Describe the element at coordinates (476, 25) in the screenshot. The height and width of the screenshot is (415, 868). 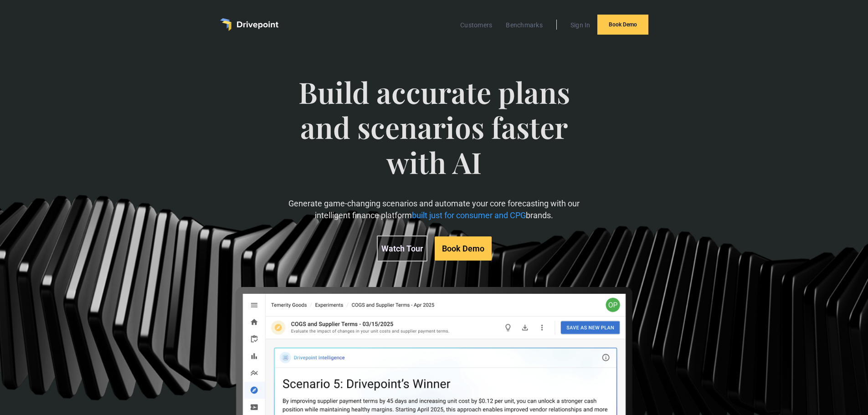
I see `a: Customers` at that location.